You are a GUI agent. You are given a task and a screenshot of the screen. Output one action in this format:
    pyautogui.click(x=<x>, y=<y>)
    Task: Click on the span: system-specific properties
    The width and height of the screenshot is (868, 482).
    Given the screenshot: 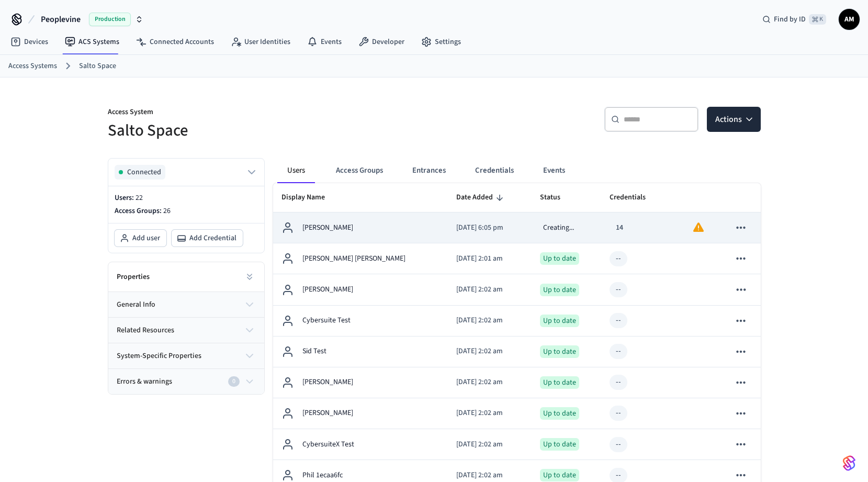 What is the action you would take?
    pyautogui.click(x=159, y=356)
    